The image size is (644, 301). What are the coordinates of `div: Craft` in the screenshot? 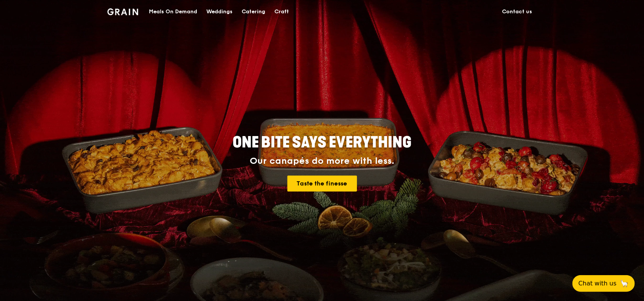 It's located at (282, 12).